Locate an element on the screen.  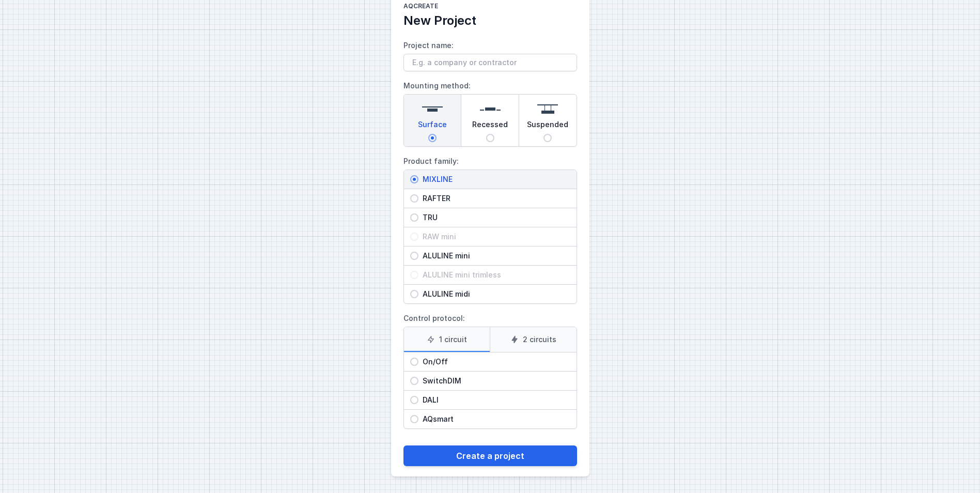
input: Surface is located at coordinates (433, 138).